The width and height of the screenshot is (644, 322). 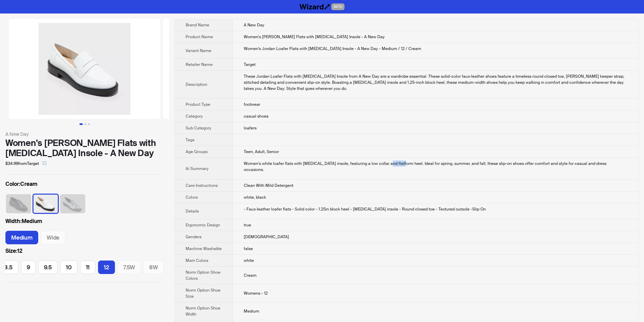 What do you see at coordinates (153, 268) in the screenshot?
I see `span: 8W` at bounding box center [153, 268].